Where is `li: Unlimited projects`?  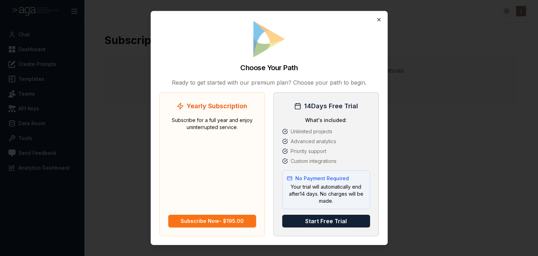 li: Unlimited projects is located at coordinates (326, 132).